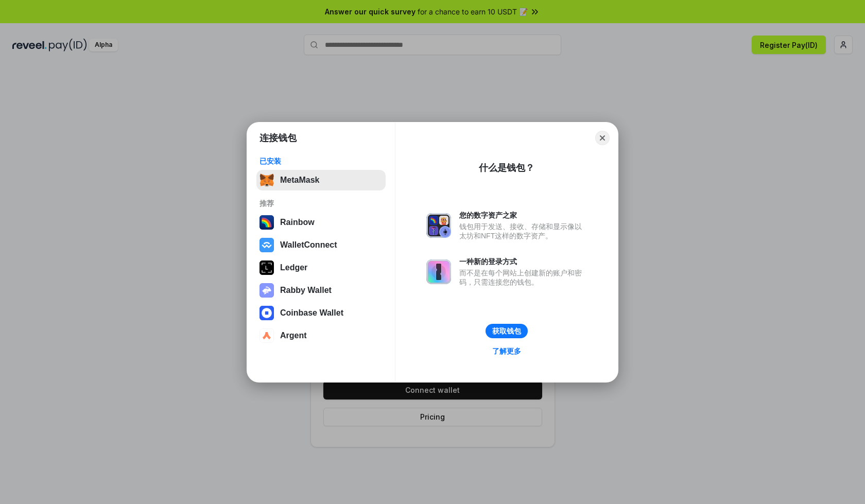  I want to click on img: svg+xml,%3Csvg%20xmlns%3D%22http%3A%2F%2Fwww.w3.org%2F2000%2Fsvg%22%20width%3D%2228%22%20height%3..., so click(267, 268).